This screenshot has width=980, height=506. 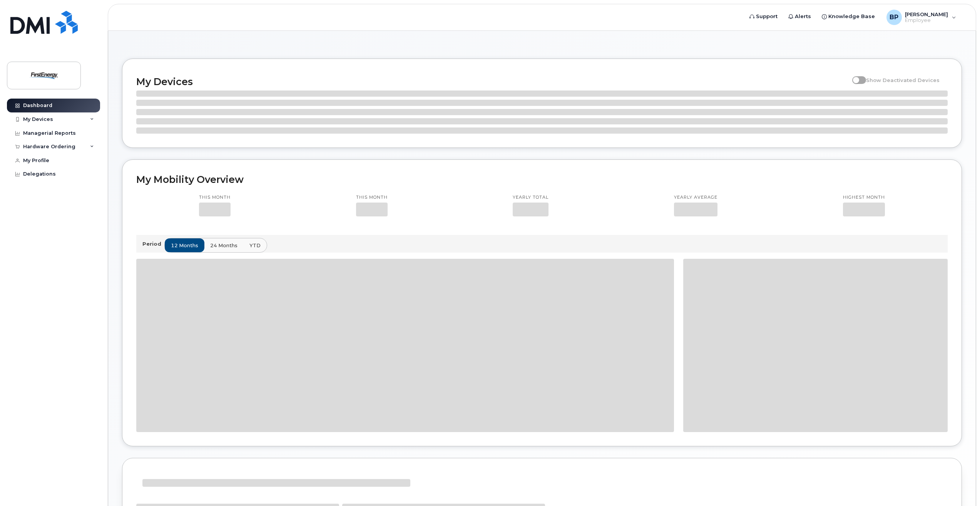 What do you see at coordinates (695, 197) in the screenshot?
I see `p: Yearly average` at bounding box center [695, 197].